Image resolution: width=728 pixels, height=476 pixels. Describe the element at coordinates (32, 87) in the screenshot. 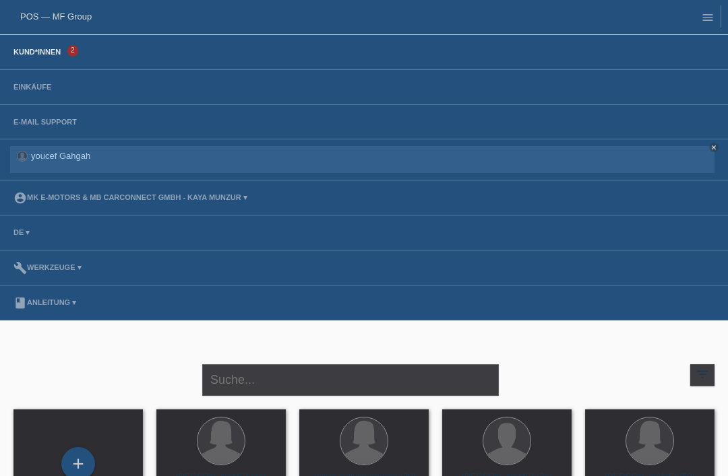

I see `a: Einkäufe` at that location.